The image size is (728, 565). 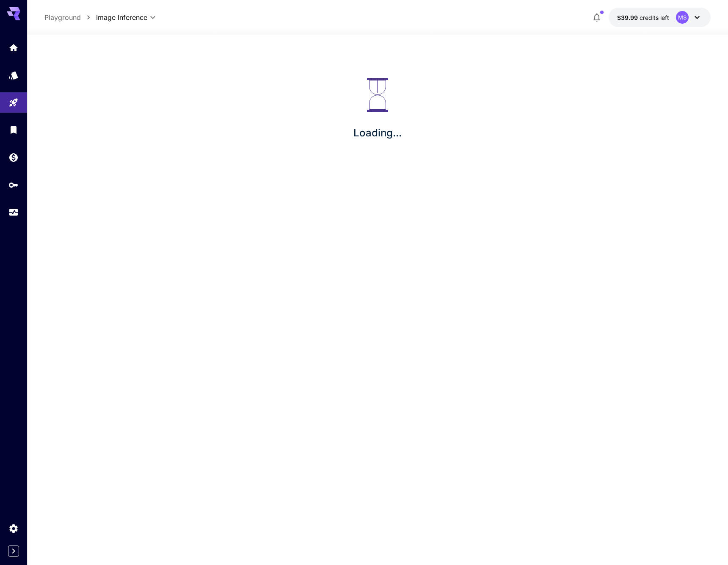 What do you see at coordinates (654, 17) in the screenshot?
I see `span: credits left` at bounding box center [654, 17].